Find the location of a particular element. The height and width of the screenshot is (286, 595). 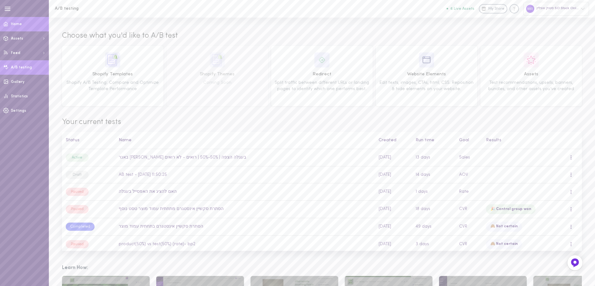

div: Active is located at coordinates (77, 157).